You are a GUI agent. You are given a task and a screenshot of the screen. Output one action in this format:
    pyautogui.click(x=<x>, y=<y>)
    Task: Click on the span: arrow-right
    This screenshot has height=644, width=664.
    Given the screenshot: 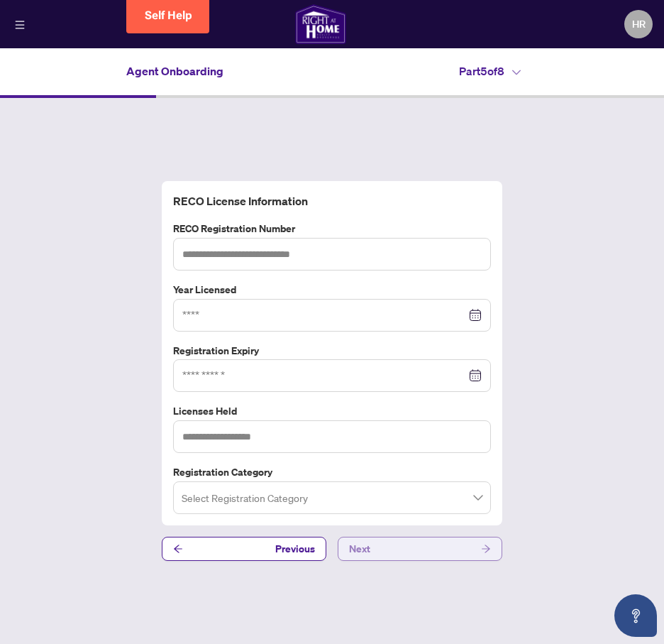 What is the action you would take?
    pyautogui.click(x=486, y=549)
    